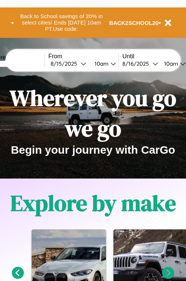 The height and width of the screenshot is (281, 186). I want to click on h1: Explore by make, so click(93, 203).